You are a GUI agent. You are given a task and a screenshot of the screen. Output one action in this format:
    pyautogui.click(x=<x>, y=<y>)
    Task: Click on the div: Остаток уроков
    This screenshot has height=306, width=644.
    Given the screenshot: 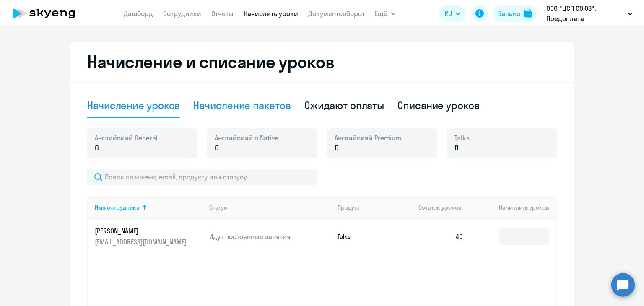 What is the action you would take?
    pyautogui.click(x=444, y=208)
    